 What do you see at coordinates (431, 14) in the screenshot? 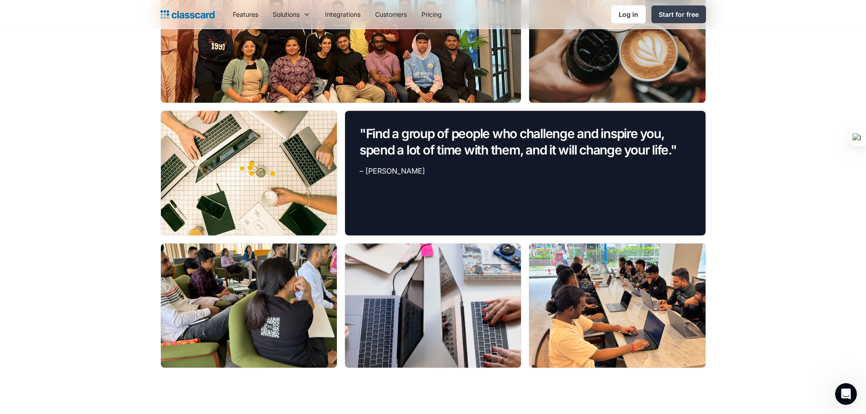
I see `a: Pricing` at bounding box center [431, 14].